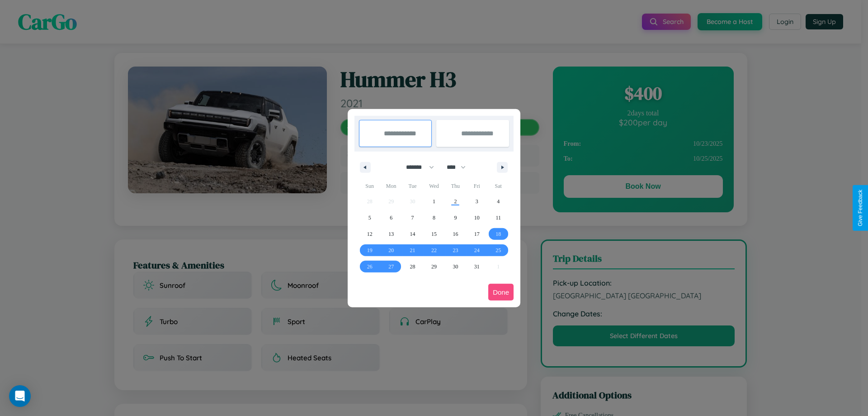 The width and height of the screenshot is (868, 416). What do you see at coordinates (391, 266) in the screenshot?
I see `button: 27` at bounding box center [391, 266].